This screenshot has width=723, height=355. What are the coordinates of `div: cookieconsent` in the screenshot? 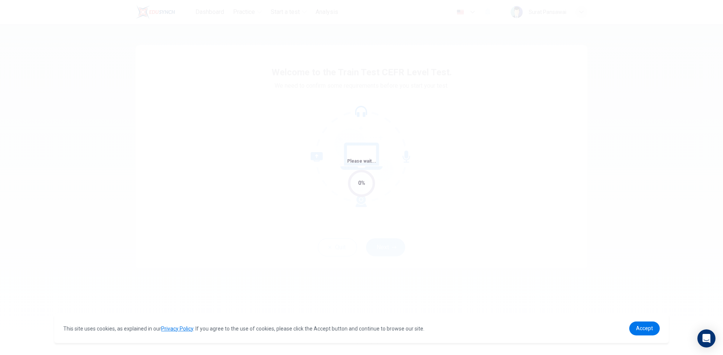 It's located at (362, 328).